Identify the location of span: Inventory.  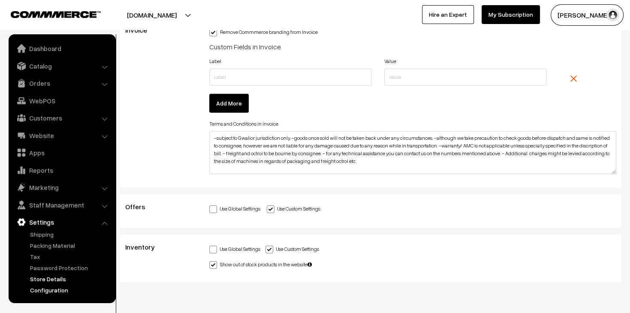
(145, 247).